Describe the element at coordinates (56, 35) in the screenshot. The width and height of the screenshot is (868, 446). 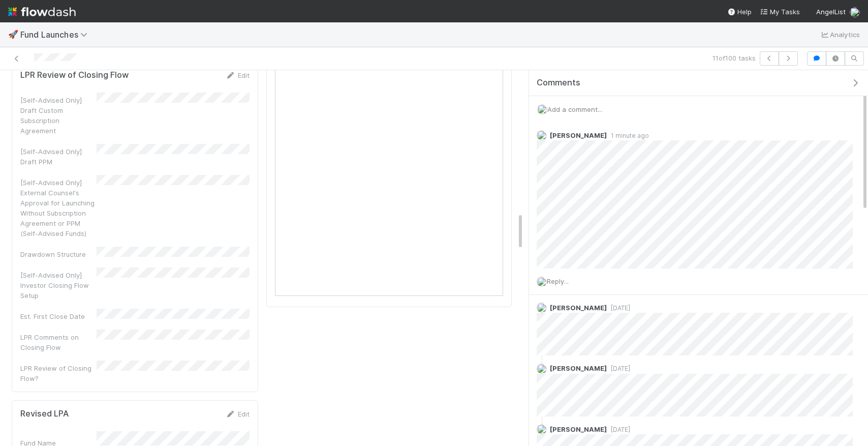
I see `span: Fund Launches` at that location.